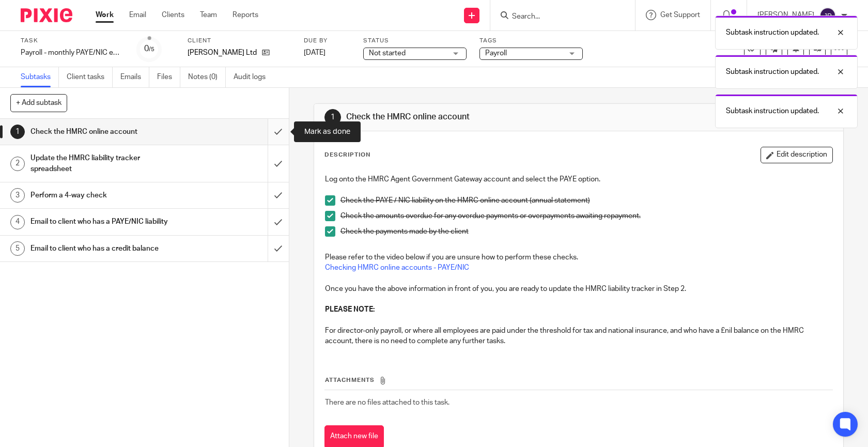 The image size is (868, 447). I want to click on a: Audit logs, so click(253, 77).